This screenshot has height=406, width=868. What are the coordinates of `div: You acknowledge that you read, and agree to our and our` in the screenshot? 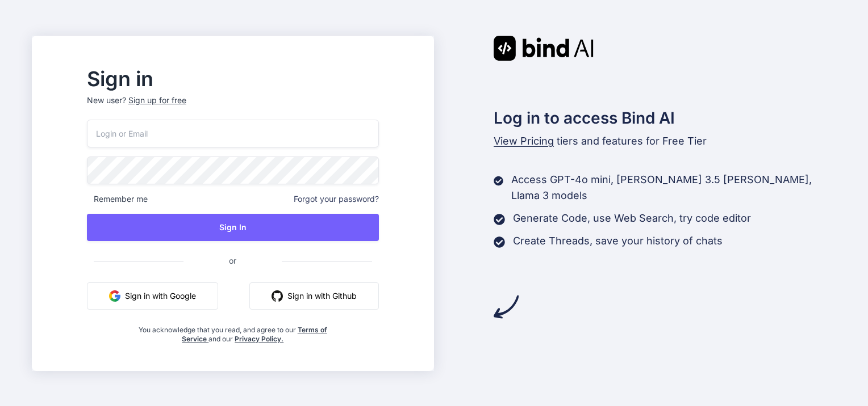 It's located at (233, 331).